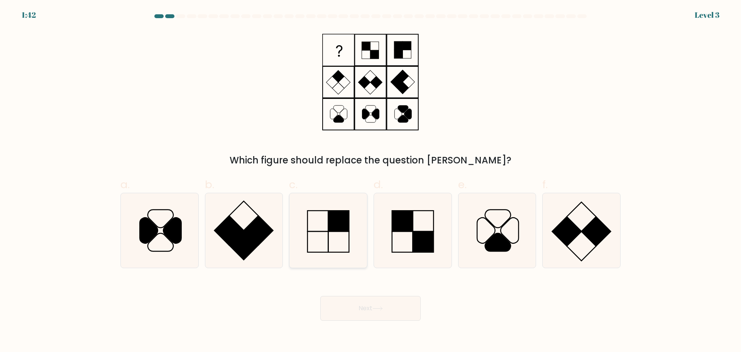 This screenshot has height=352, width=741. I want to click on span: c., so click(293, 184).